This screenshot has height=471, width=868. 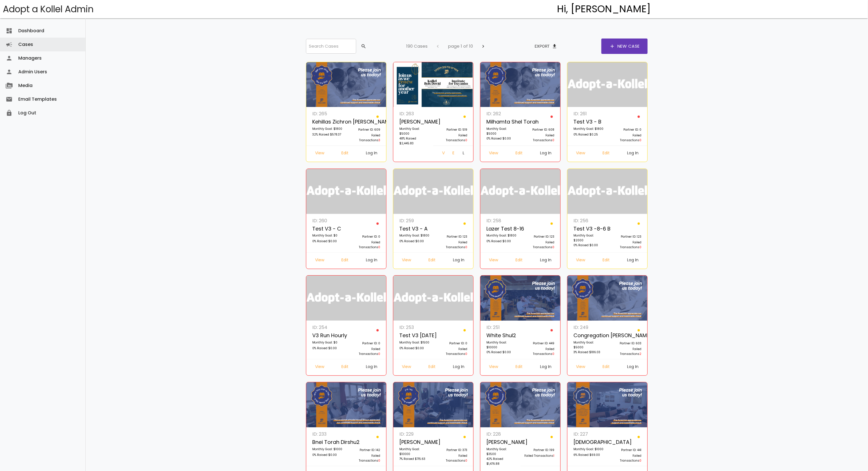 What do you see at coordinates (502, 234) in the screenshot?
I see `a: ID: 258 Lazer Test 8-16 Monthly Goal: $1800 0% Raised $0.00` at bounding box center [502, 234].